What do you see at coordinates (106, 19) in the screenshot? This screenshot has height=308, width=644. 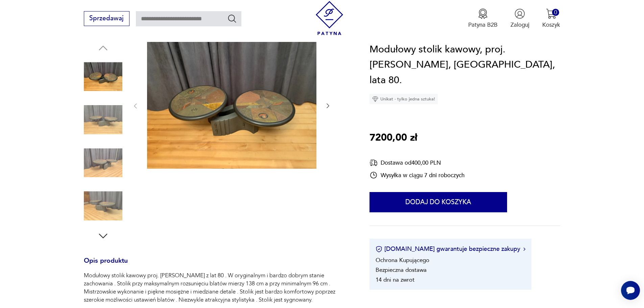 I see `button: Sprzedawaj` at bounding box center [106, 19].